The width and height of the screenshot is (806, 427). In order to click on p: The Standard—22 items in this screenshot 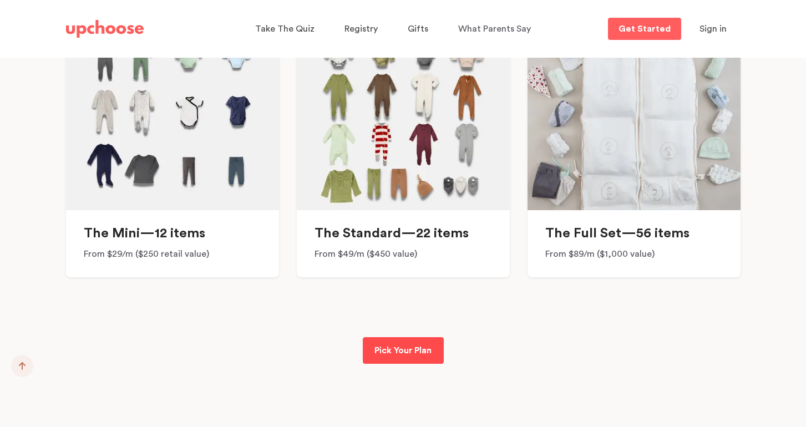, I will do `click(403, 234)`.